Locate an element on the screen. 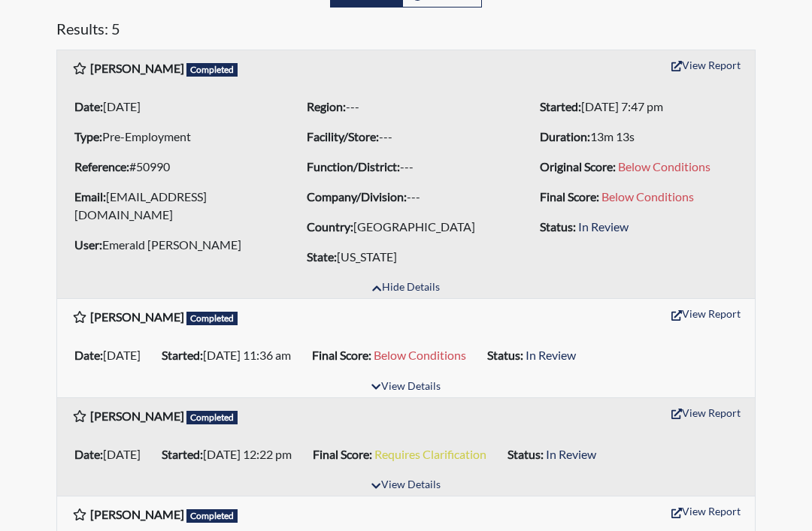  span: Requires Clarification is located at coordinates (430, 454).